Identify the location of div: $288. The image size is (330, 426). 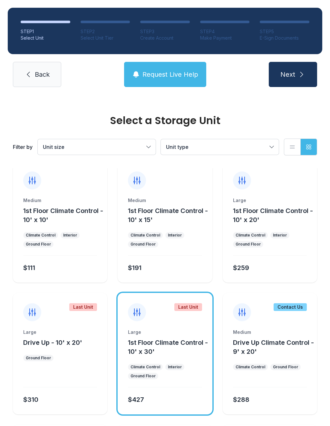
(241, 400).